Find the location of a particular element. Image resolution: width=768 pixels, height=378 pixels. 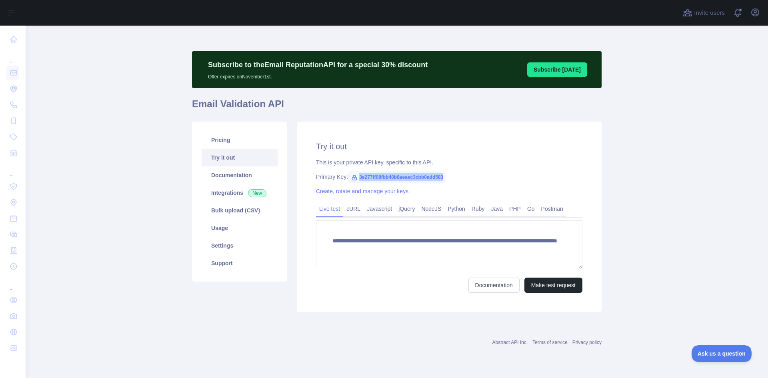

h2: Try it out is located at coordinates (449, 146).